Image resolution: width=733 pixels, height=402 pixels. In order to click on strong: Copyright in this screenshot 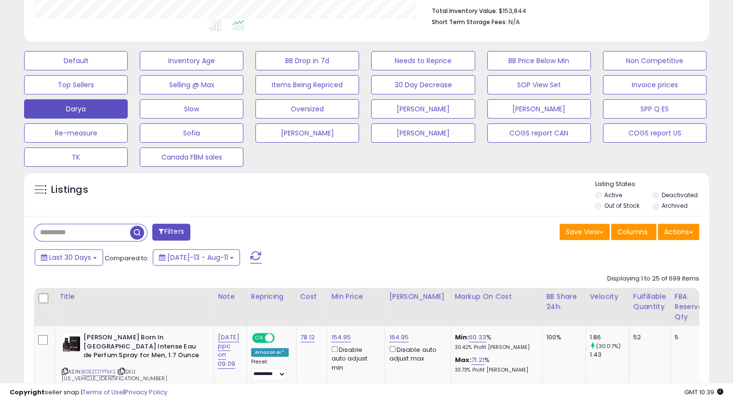, I will do `click(27, 392)`.